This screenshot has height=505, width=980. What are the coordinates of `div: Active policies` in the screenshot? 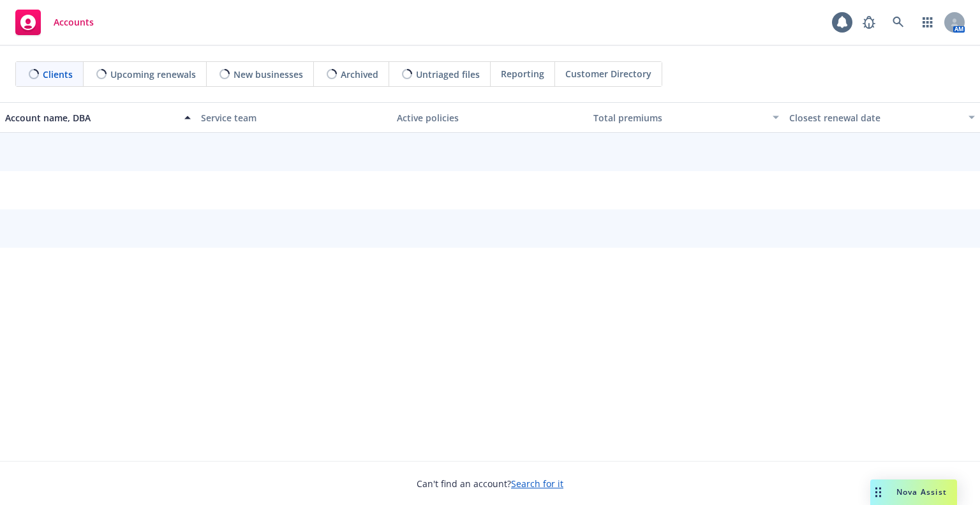 It's located at (489, 117).